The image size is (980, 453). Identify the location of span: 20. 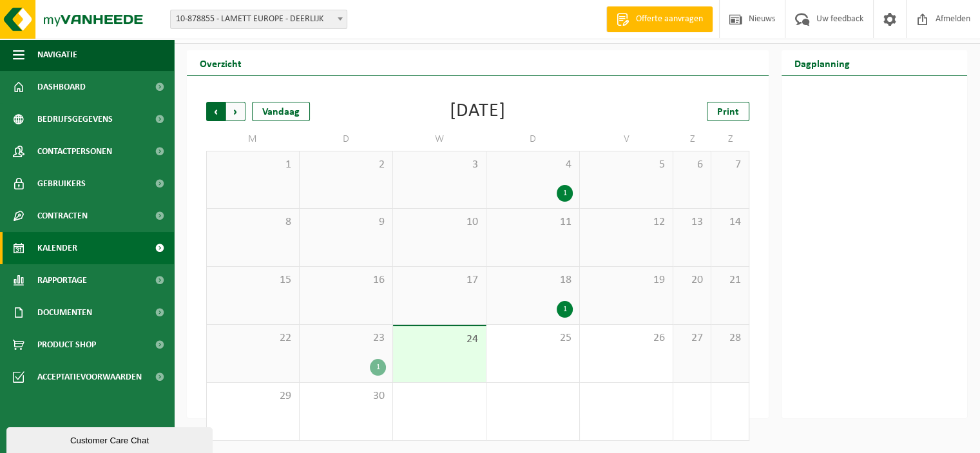
(692, 280).